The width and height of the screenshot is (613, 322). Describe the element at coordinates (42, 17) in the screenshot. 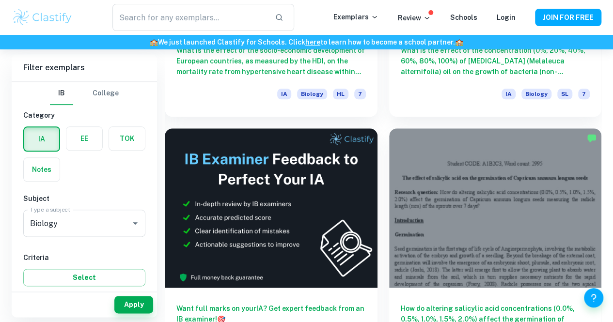

I see `img: Clastify logo` at that location.